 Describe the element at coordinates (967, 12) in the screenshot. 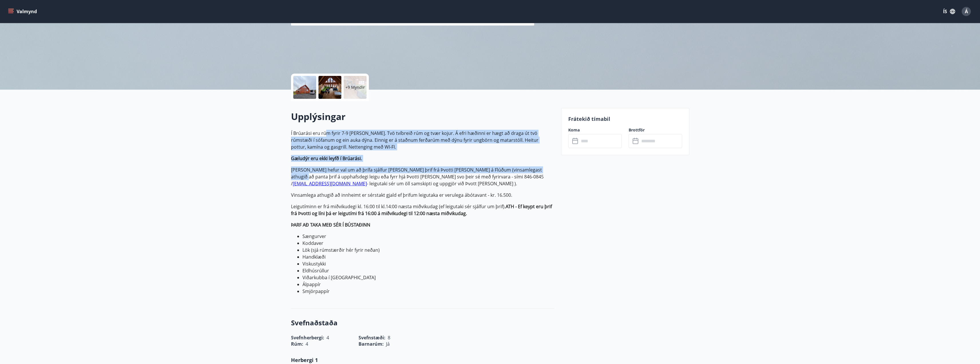

I see `span: Á` at that location.